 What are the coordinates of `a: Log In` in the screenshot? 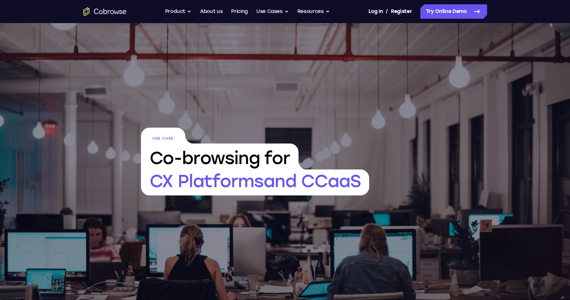 It's located at (375, 12).